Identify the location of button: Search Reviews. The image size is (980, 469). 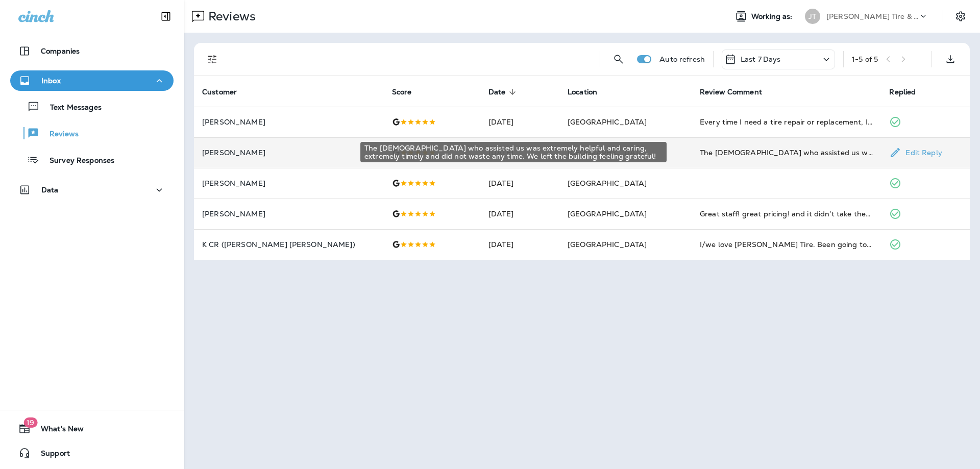
(618, 60).